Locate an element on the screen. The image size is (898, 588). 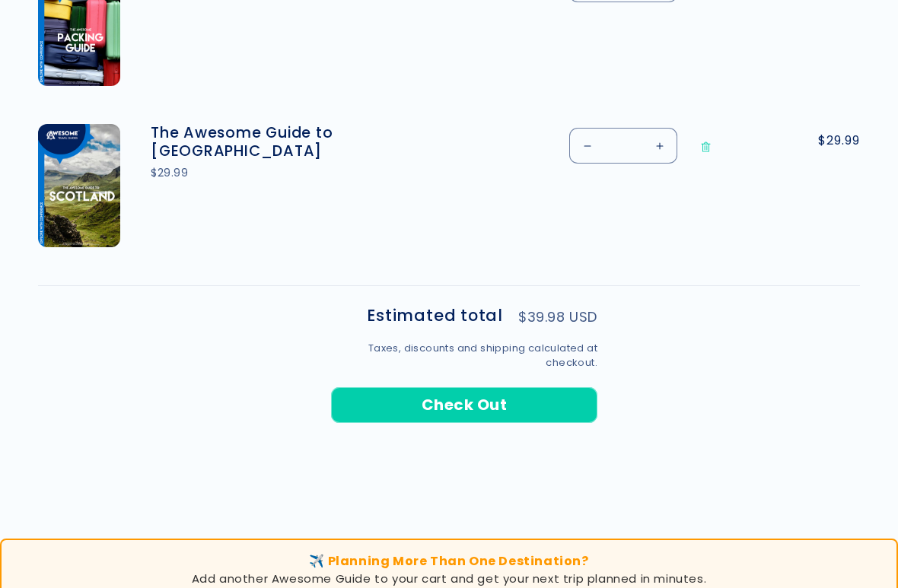
a: Remove The Awesome Guide to Scotland is located at coordinates (706, 148).